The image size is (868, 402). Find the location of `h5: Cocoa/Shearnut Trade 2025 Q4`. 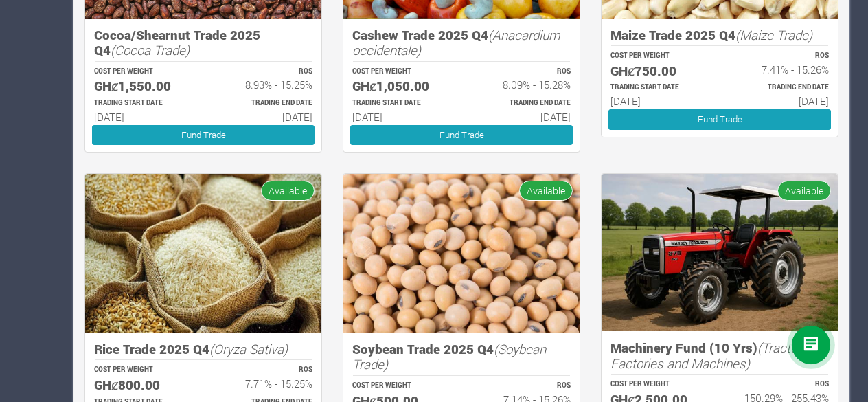

h5: Cocoa/Shearnut Trade 2025 Q4 is located at coordinates (203, 43).